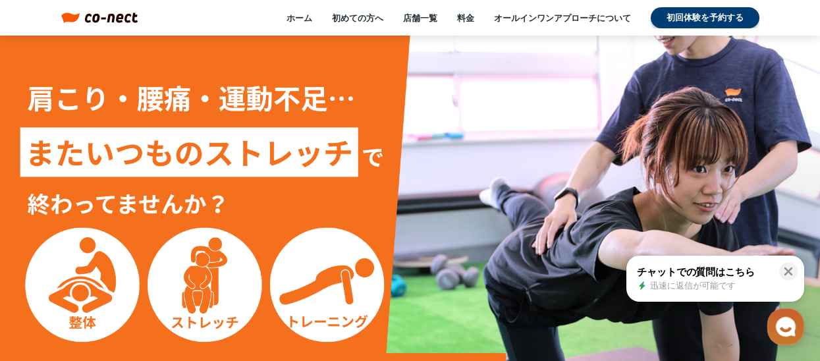 The width and height of the screenshot is (820, 361). Describe the element at coordinates (704, 18) in the screenshot. I see `a: 初回体験を予約する` at that location.